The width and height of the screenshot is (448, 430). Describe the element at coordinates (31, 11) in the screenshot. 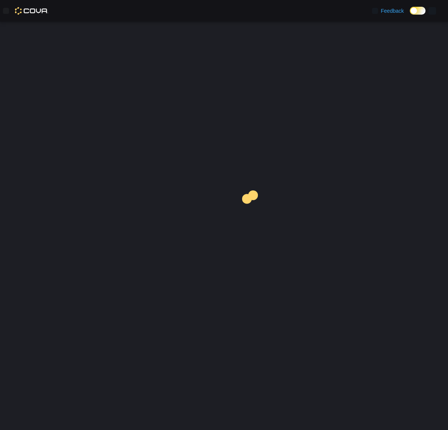

I see `img: Cova` at that location.